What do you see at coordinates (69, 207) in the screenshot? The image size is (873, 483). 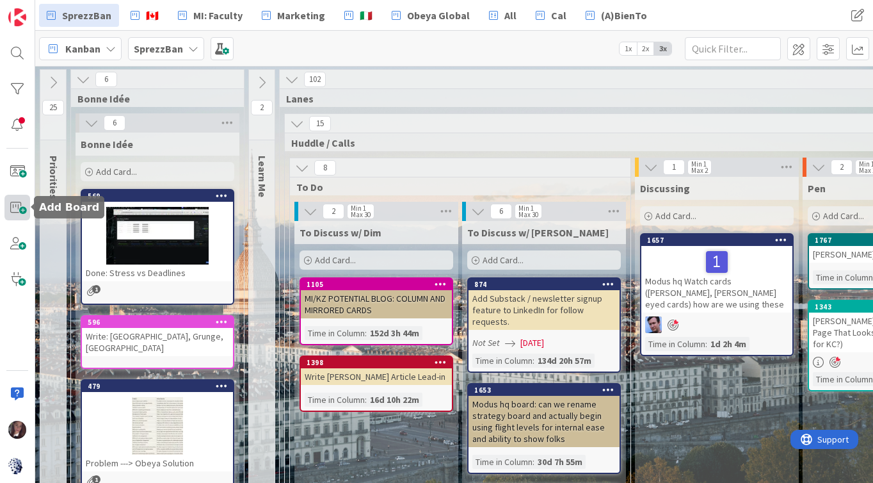 I see `h5: Add Board` at bounding box center [69, 207].